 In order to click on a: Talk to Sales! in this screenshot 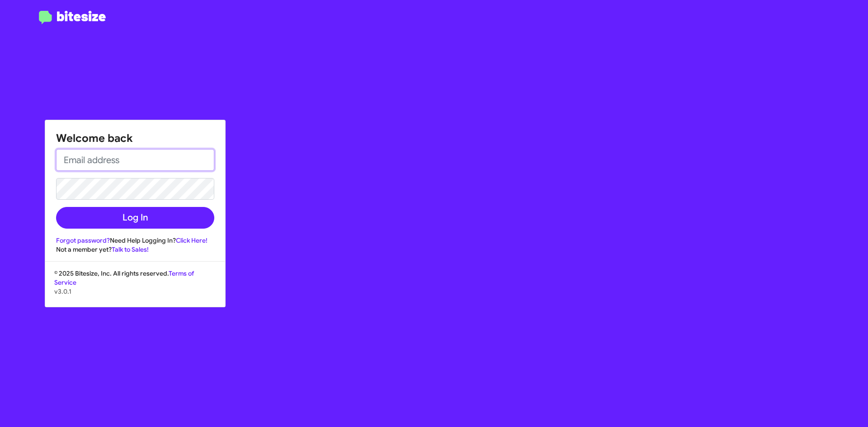, I will do `click(130, 250)`.